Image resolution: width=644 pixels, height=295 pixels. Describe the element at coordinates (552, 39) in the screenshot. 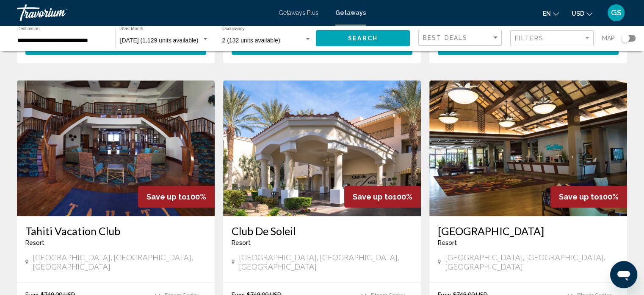

I see `button: Filter` at that location.